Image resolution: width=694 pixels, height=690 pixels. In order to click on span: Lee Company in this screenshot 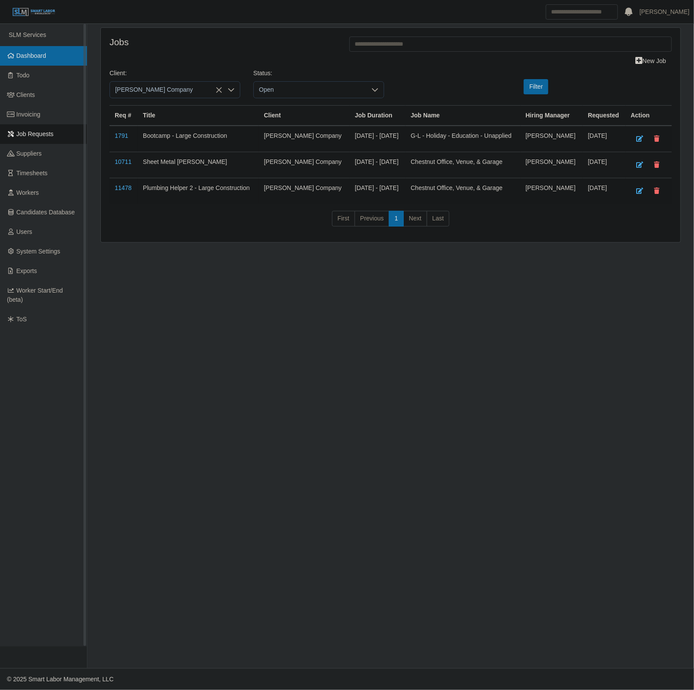, I will do `click(166, 90)`.